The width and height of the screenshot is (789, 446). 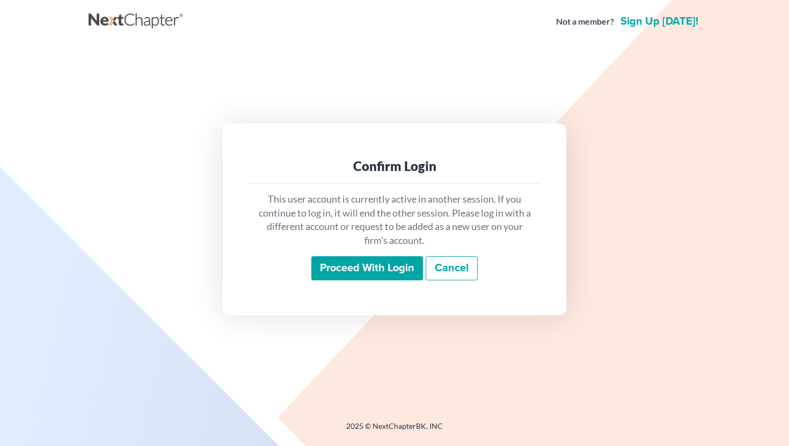 What do you see at coordinates (394, 431) in the screenshot?
I see `div: 2025 © NextChapterBK, INC` at bounding box center [394, 431].